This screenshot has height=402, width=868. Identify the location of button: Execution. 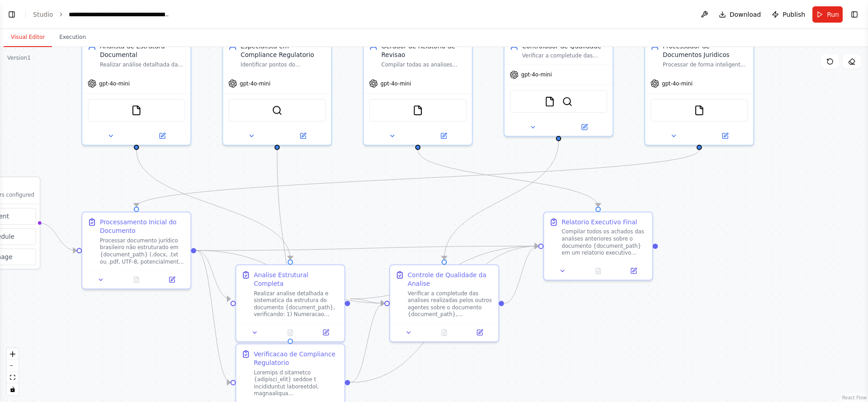
(72, 37).